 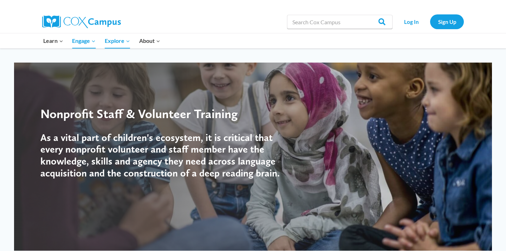 I want to click on nav: Primary Navigation, so click(x=102, y=41).